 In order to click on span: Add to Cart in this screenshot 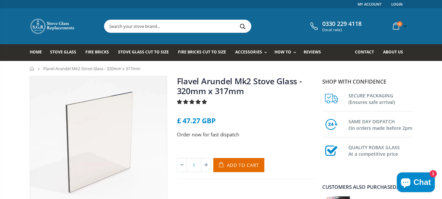, I will do `click(243, 164)`.